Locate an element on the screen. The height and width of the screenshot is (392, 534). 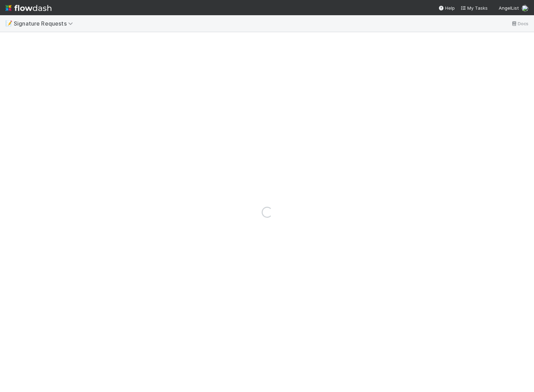
div: Help is located at coordinates (446, 8).